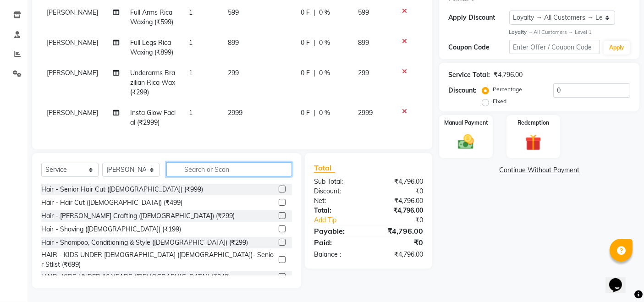  What do you see at coordinates (539, 170) in the screenshot?
I see `a: Continue Without Payment` at bounding box center [539, 170].